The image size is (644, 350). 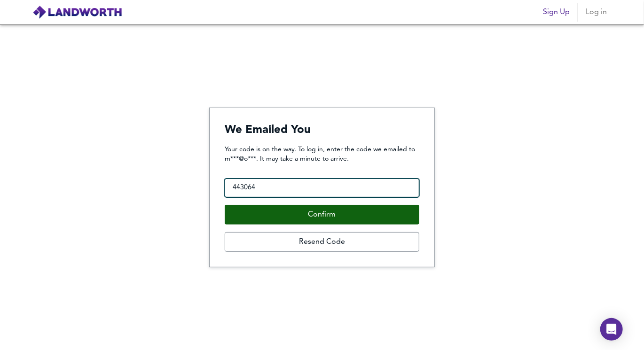 What do you see at coordinates (596, 12) in the screenshot?
I see `span: Log in` at bounding box center [596, 12].